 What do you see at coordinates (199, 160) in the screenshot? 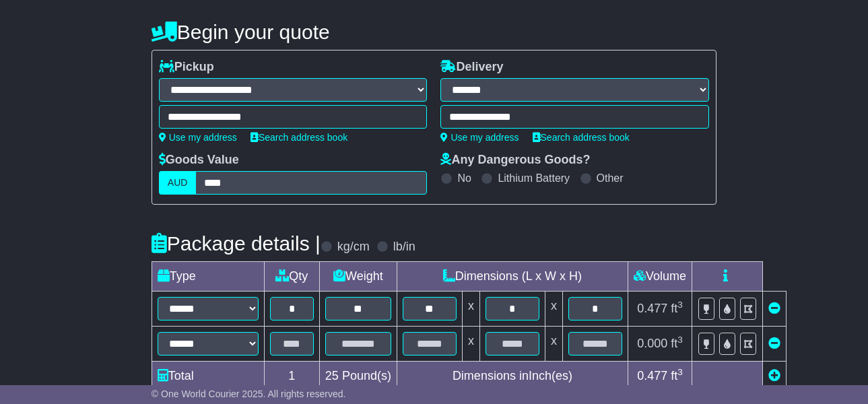
I see `label: Goods Value` at bounding box center [199, 160].